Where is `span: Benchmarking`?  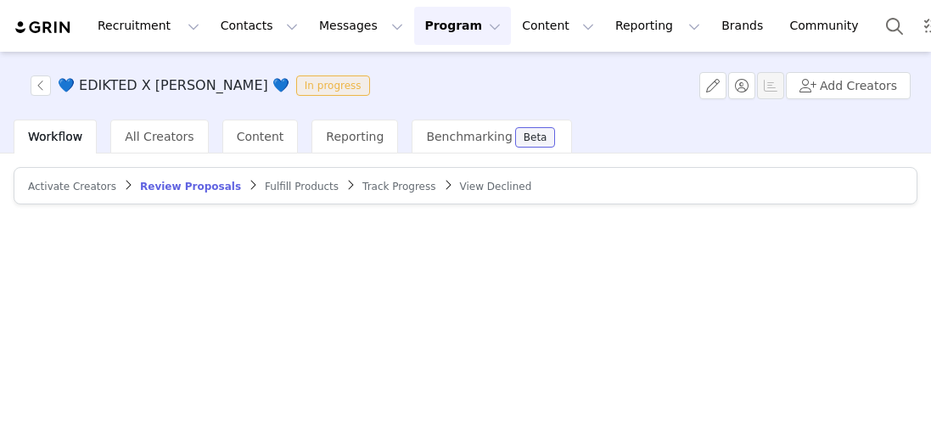 span: Benchmarking is located at coordinates (468, 137).